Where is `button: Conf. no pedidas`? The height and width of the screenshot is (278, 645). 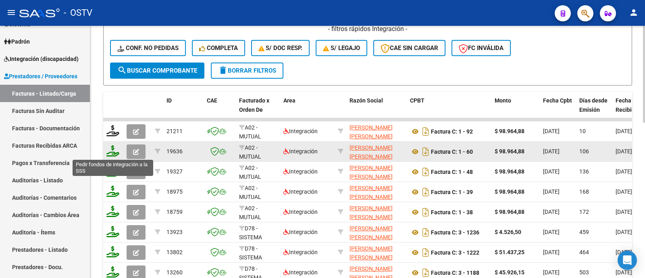
button: Conf. no pedidas is located at coordinates (148, 48).